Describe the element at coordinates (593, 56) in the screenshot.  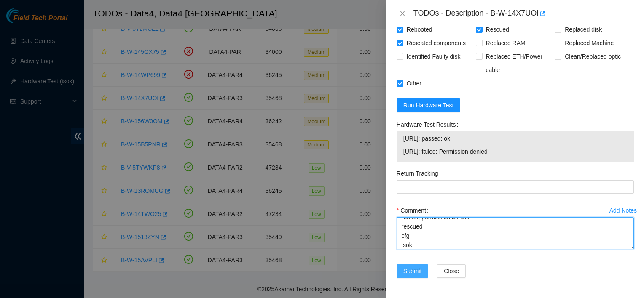
I see `span: Clean/Replaced optic` at that location.